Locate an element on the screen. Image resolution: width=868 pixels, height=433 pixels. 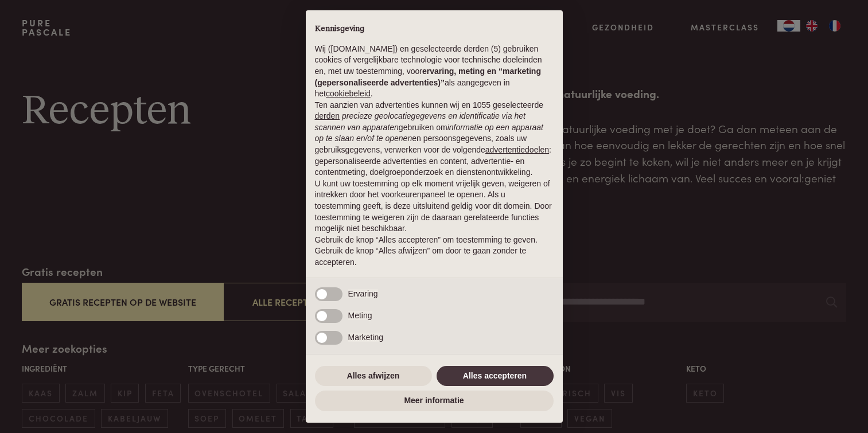
p: Gebruik de knop “Alles accepteren” om toestemming te geven. Gebruik de knop “Alles afwijzen” om d... is located at coordinates (434, 251).